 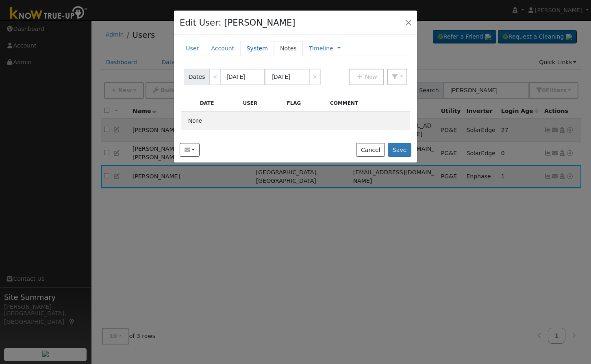 What do you see at coordinates (399, 150) in the screenshot?
I see `button: Save` at bounding box center [399, 150].